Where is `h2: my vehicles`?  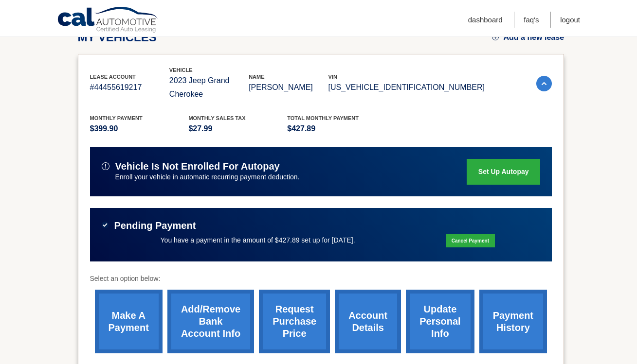 h2: my vehicles is located at coordinates (117, 37).